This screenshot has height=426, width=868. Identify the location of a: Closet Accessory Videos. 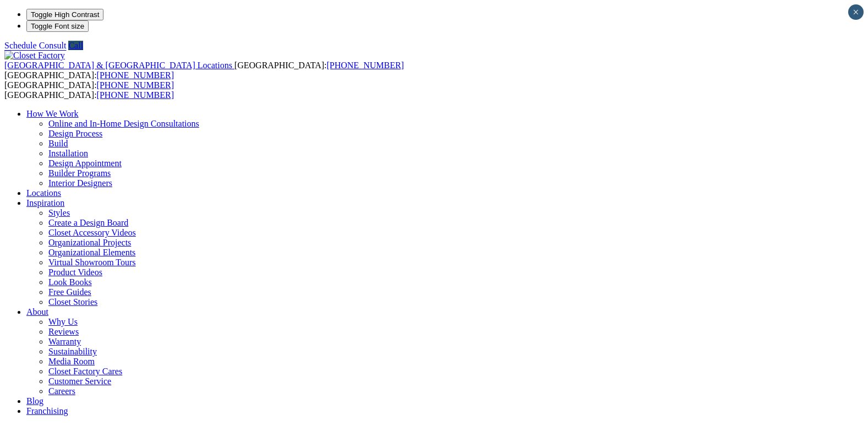
(92, 232).